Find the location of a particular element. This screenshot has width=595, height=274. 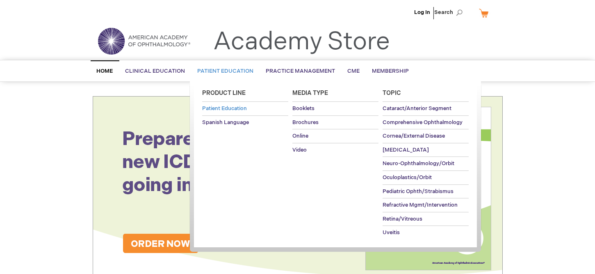

span: Comprehensive Ophthalmology is located at coordinates (422, 122).